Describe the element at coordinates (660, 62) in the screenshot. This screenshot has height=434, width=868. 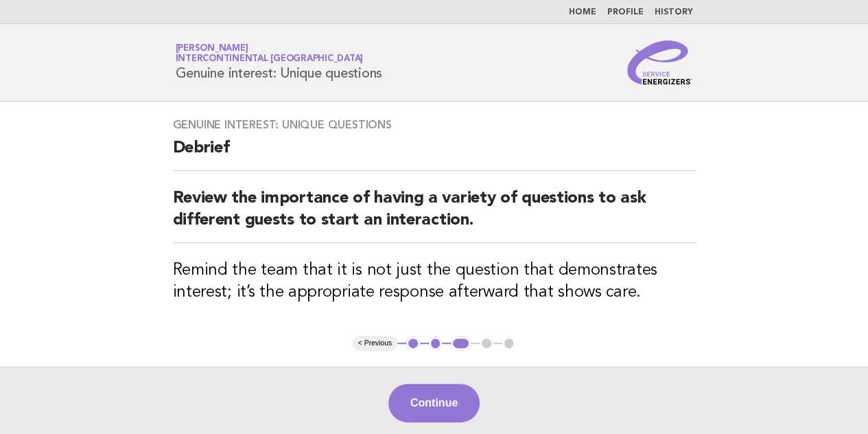
I see `img: Service Energizers` at that location.